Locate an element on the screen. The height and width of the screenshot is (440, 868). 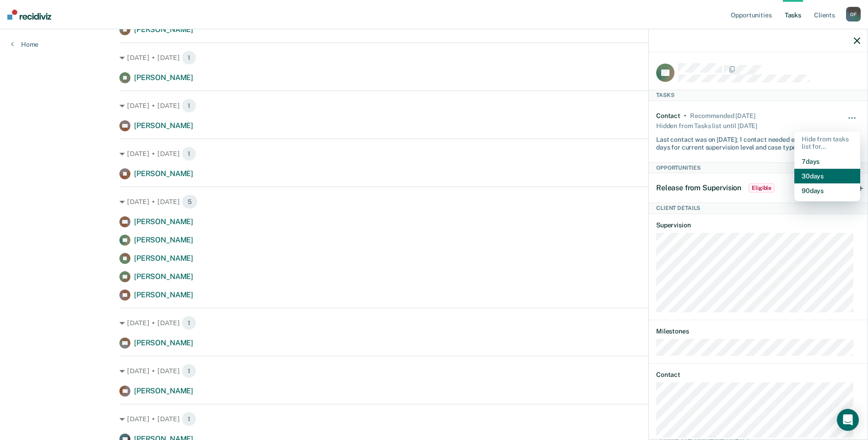
div: Open Intercom Messenger is located at coordinates (848, 419).